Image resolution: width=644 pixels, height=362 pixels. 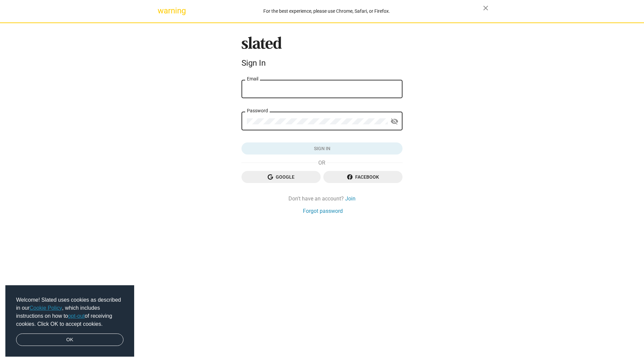 What do you see at coordinates (322, 211) in the screenshot?
I see `a: Forgot password` at bounding box center [322, 211].